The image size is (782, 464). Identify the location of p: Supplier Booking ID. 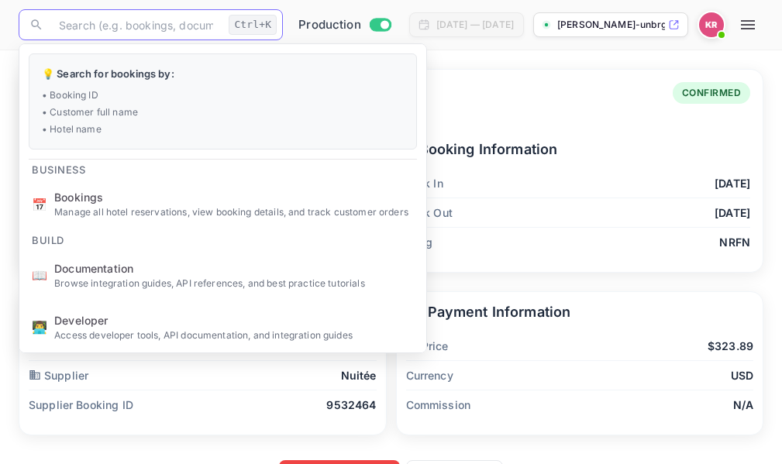
(81, 404).